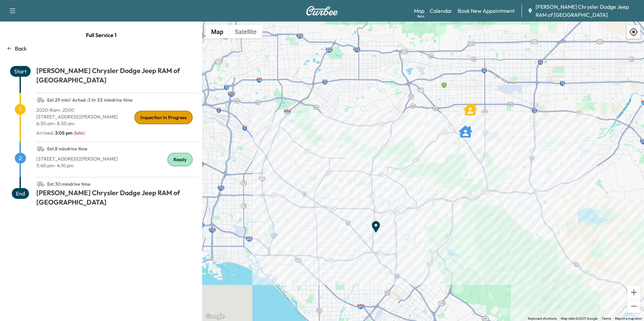 This screenshot has width=644, height=321. What do you see at coordinates (217, 32) in the screenshot?
I see `button: Show street map` at bounding box center [217, 32].